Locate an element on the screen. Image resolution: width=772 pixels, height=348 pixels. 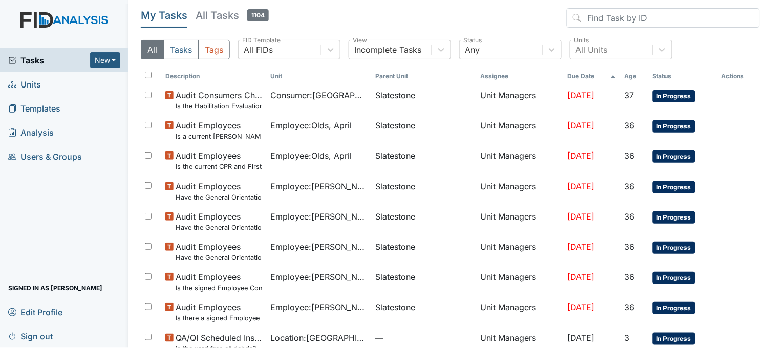
h5: All Tasks is located at coordinates (232, 15).